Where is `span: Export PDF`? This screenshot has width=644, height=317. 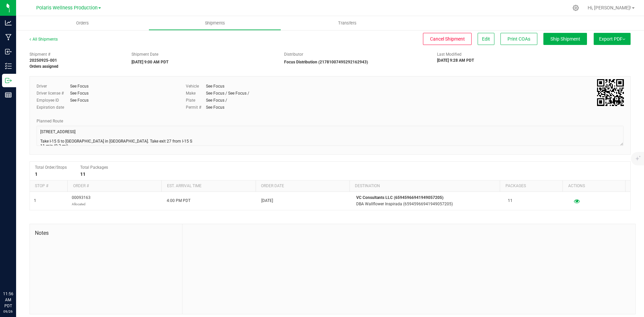
span: Export PDF is located at coordinates (612, 39).